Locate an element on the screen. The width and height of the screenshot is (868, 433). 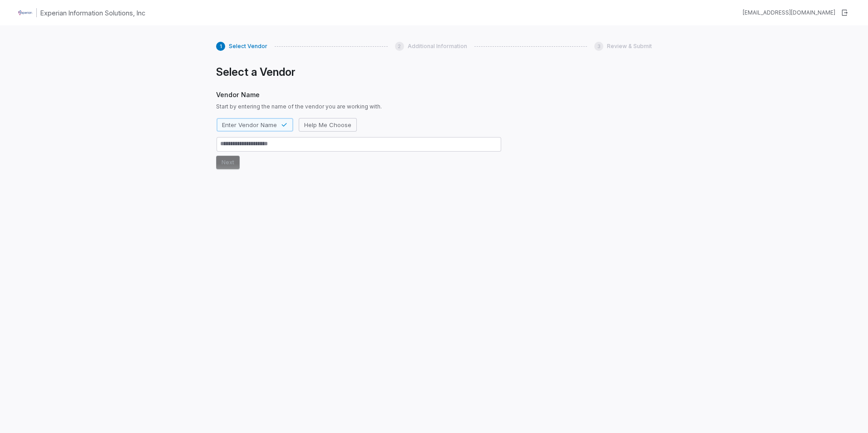
span: Start by entering the name of the vendor you are working with. is located at coordinates (359, 107).